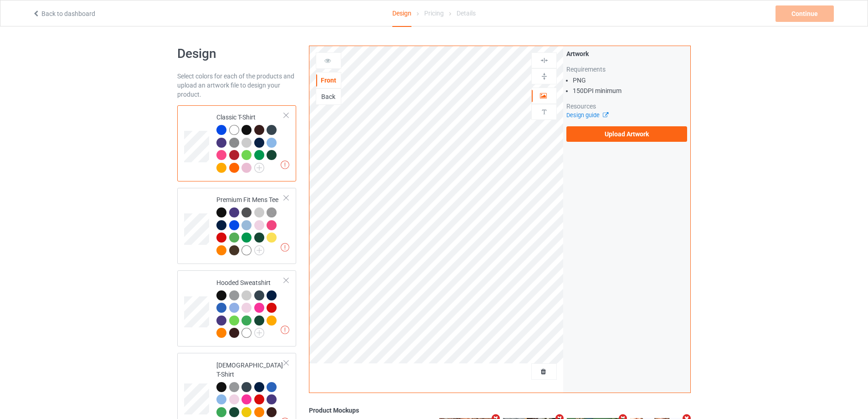 This screenshot has height=419, width=868. What do you see at coordinates (626, 107) in the screenshot?
I see `div: Resources` at bounding box center [626, 107].